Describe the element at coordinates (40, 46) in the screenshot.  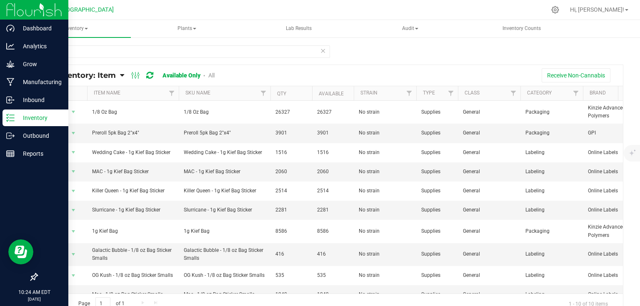
I see `p: Analytics` at that location.